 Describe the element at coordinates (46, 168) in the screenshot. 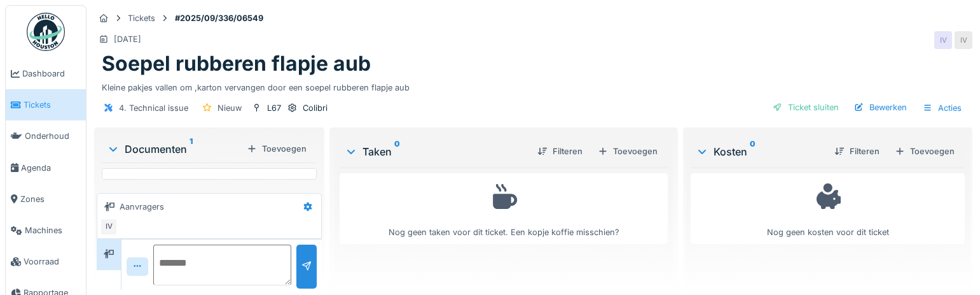

I see `a: Agenda` at that location.